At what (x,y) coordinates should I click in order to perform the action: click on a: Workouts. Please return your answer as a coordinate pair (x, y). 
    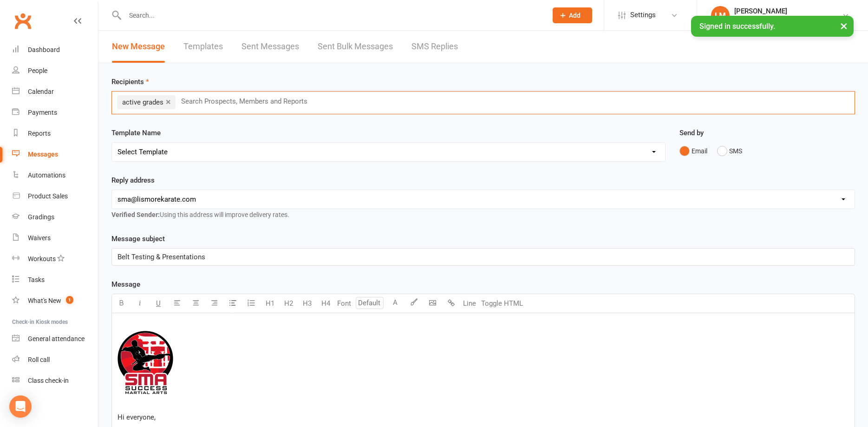
    Looking at the image, I should click on (55, 259).